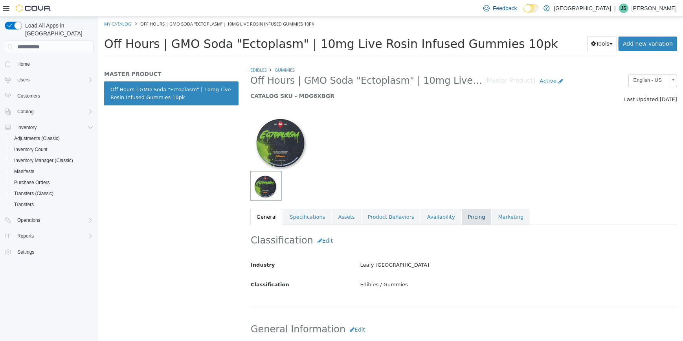 The image size is (683, 341). What do you see at coordinates (379, 200) in the screenshot?
I see `a: Pricing` at bounding box center [379, 200].